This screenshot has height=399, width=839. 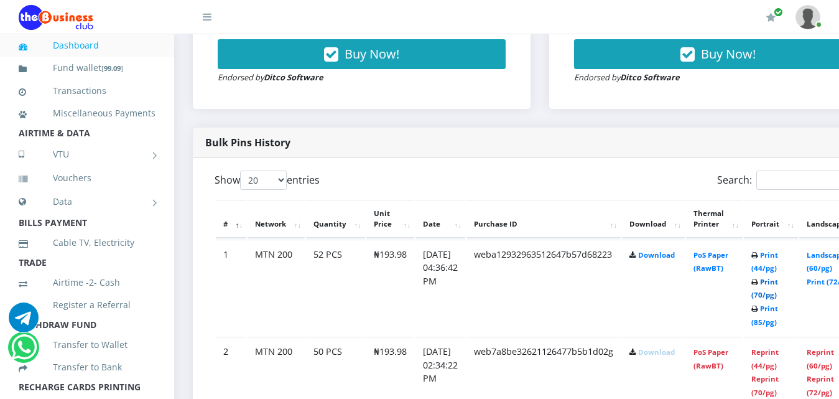 What do you see at coordinates (87, 113) in the screenshot?
I see `a: Miscellaneous Payments` at bounding box center [87, 113].